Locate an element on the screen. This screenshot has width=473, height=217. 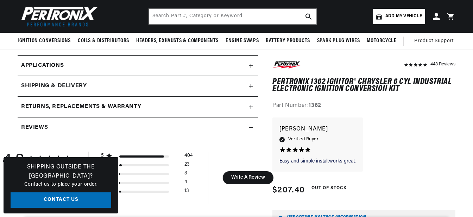
div: 5 is located at coordinates (102, 156).